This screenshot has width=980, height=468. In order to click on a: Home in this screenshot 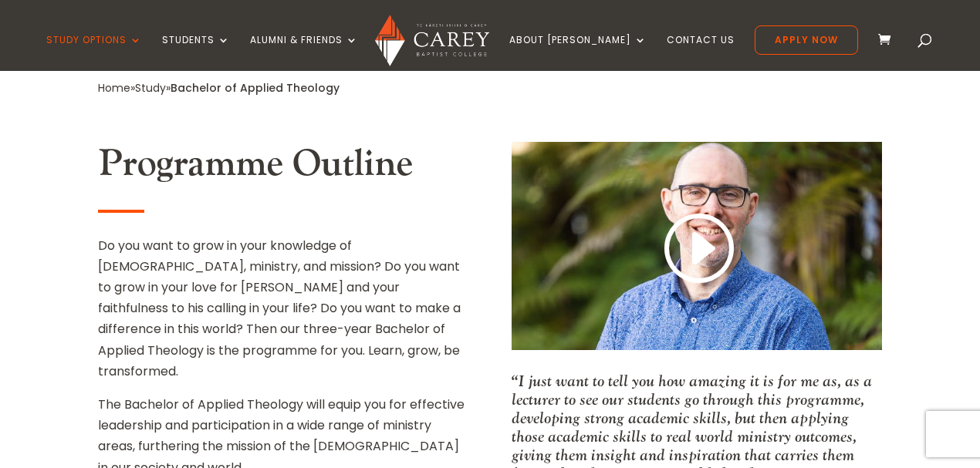, I will do `click(114, 88)`.